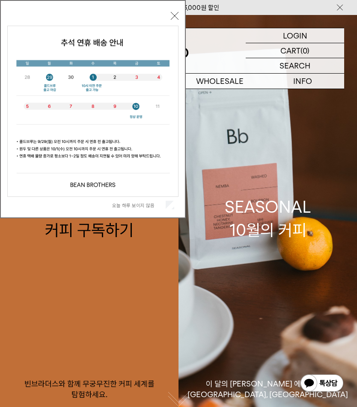  Describe the element at coordinates (138, 205) in the screenshot. I see `label: 오늘 하루 보이지 않음` at that location.